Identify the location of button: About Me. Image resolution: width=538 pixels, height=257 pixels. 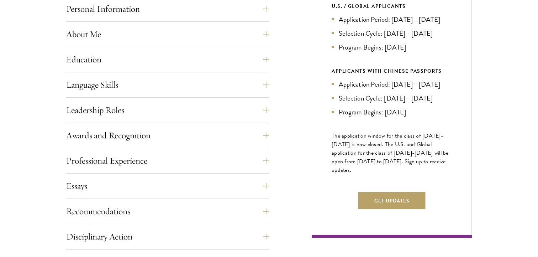
(168, 34).